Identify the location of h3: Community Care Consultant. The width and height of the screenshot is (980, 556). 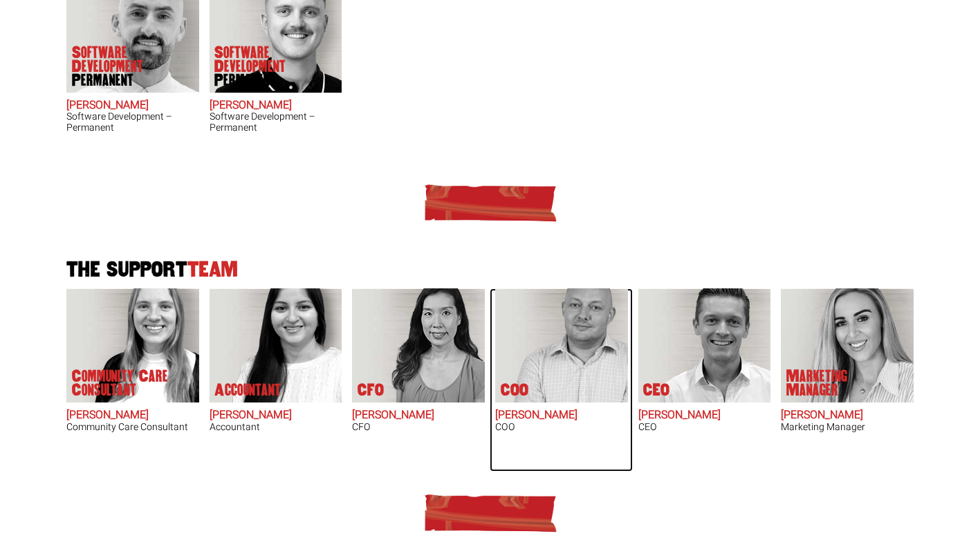
(132, 427).